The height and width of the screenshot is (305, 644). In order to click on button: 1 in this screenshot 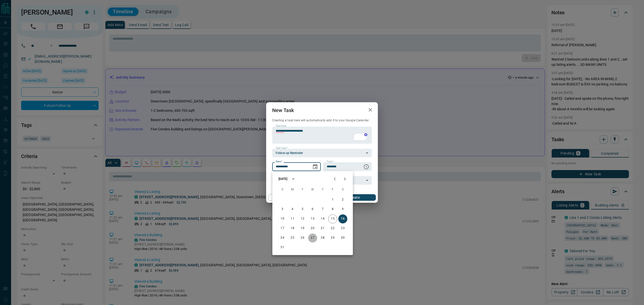, I will do `click(333, 200)`.